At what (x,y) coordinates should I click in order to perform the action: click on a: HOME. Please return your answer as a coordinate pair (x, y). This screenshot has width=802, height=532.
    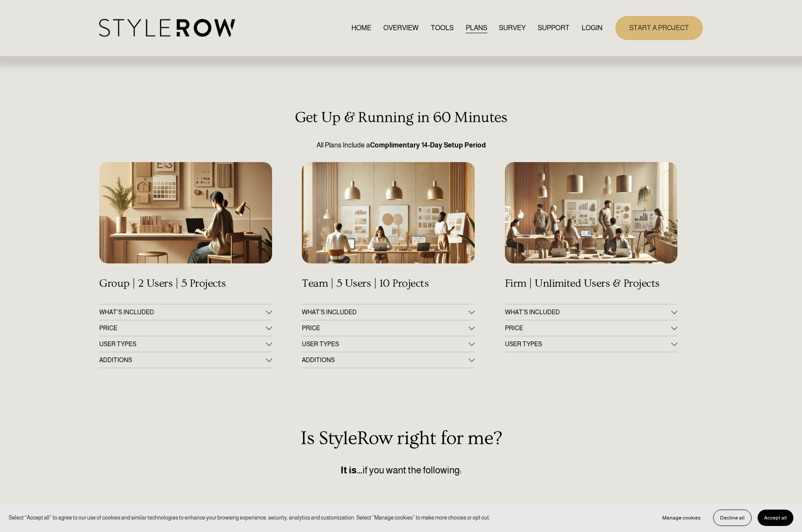
    Looking at the image, I should click on (362, 28).